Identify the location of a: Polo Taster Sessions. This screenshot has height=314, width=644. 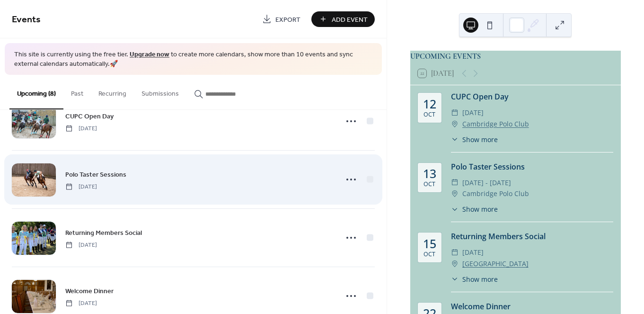
(96, 174).